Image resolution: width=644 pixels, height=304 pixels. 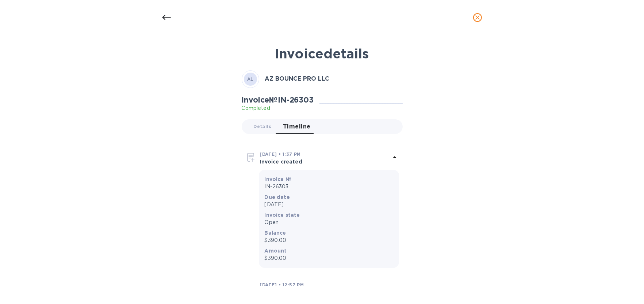 I want to click on b: Amount, so click(x=275, y=250).